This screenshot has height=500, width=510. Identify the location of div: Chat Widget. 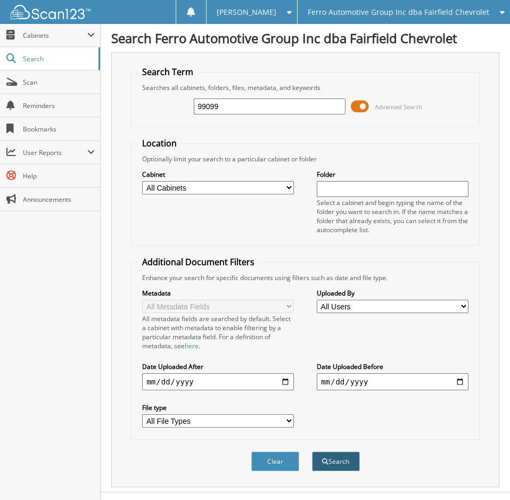
(483, 474).